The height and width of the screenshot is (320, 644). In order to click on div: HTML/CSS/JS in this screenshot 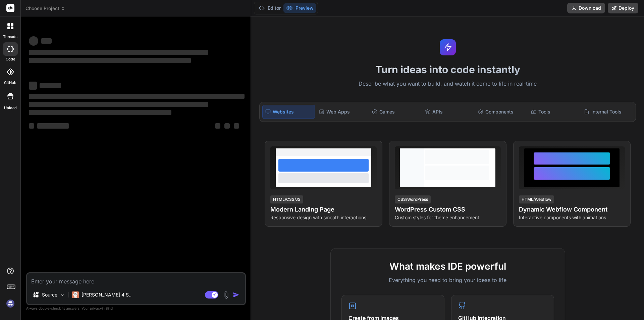, I will do `click(287, 199)`.